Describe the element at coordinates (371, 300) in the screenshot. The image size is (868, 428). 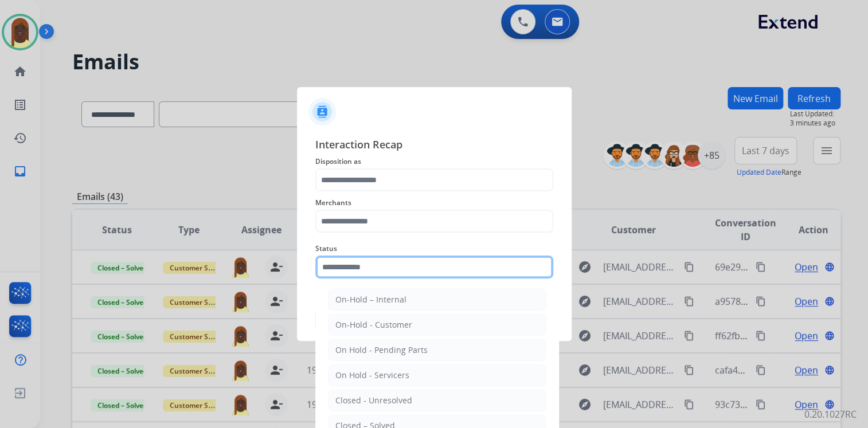
I see `div: On-Hold – Internal` at that location.